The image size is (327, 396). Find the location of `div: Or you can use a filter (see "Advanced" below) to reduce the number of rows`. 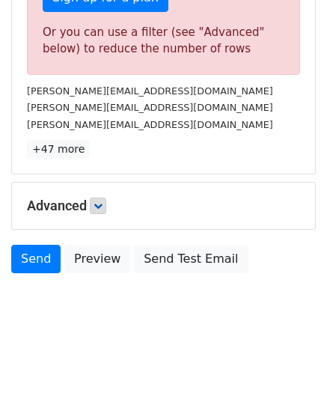

div: Or you can use a filter (see "Advanced" below) to reduce the number of rows is located at coordinates (163, 40).